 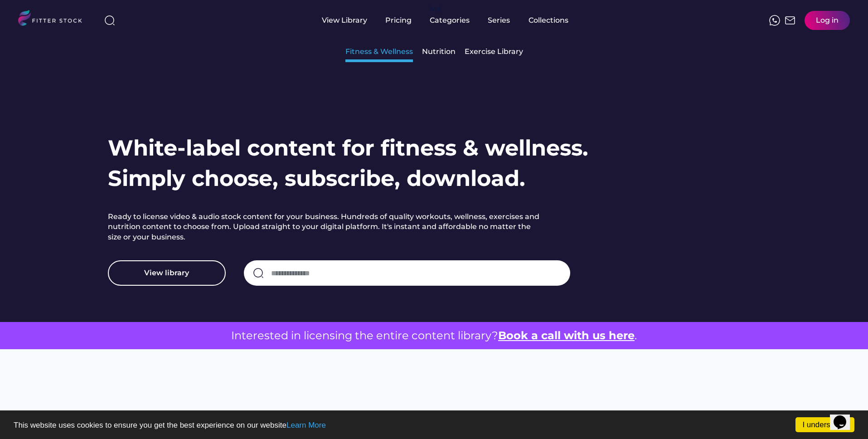 I want to click on div: Log in, so click(x=828, y=21).